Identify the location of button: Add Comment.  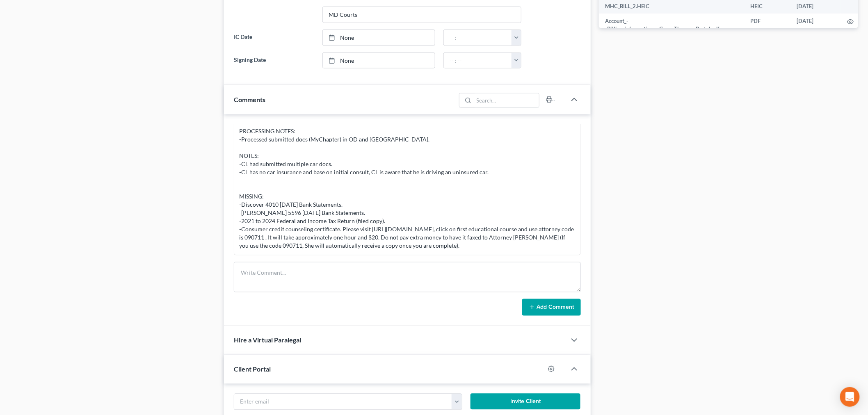
(551, 308).